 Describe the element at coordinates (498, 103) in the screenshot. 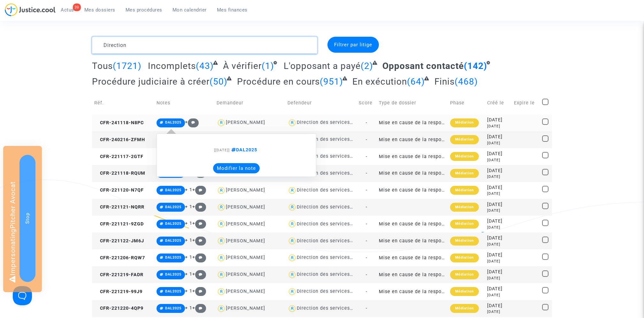

I see `td: Créé le` at that location.